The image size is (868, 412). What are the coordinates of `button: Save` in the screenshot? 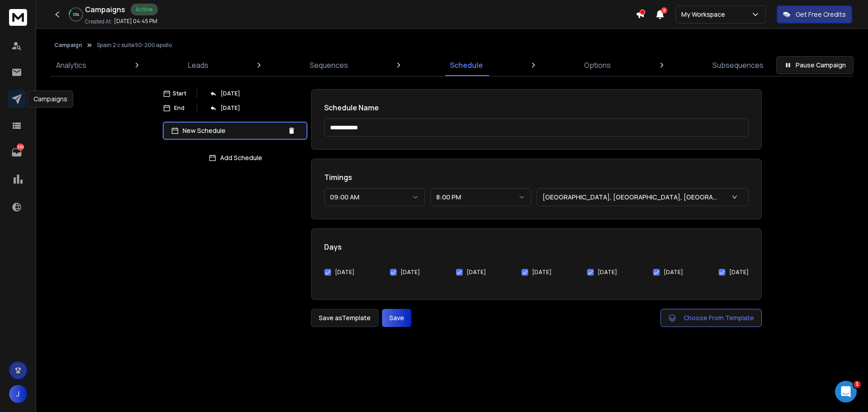 It's located at (397, 318).